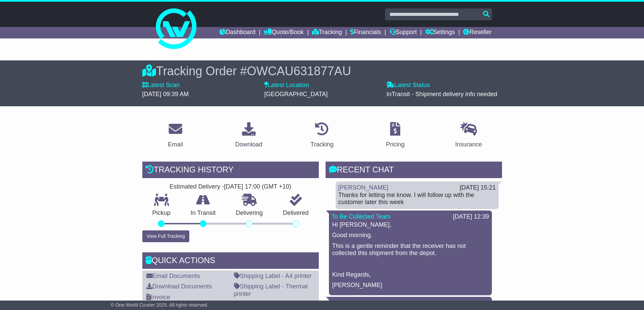 The height and width of the screenshot is (310, 644). What do you see at coordinates (417, 199) in the screenshot?
I see `div: Thanks for letting me know. I will follow up with the customer later this week` at bounding box center [417, 199].